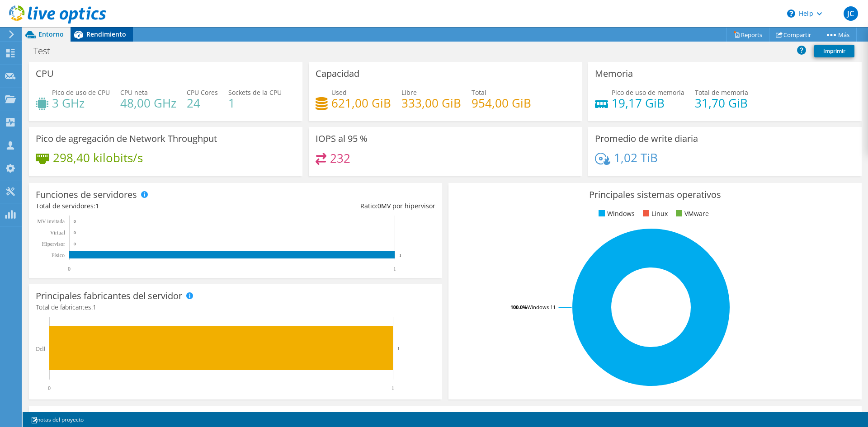 The image size is (868, 427). I want to click on h4: 24, so click(202, 103).